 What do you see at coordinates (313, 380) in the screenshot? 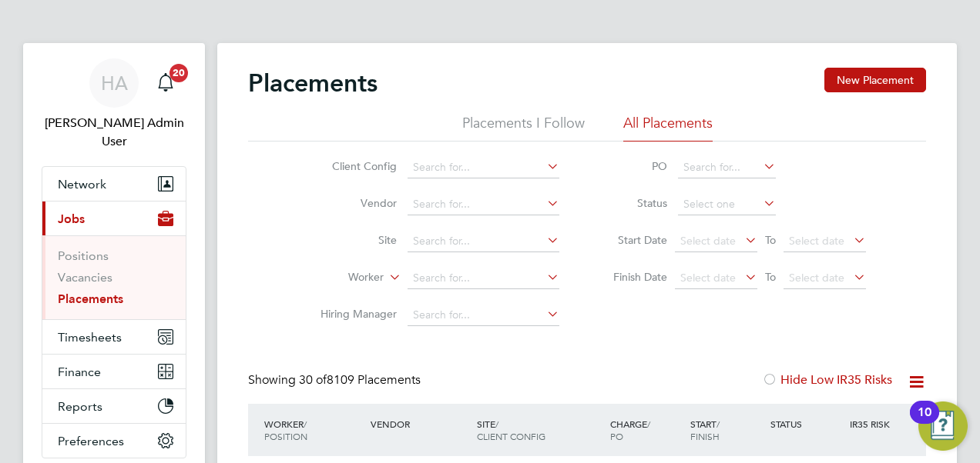
I see `span: 30 of` at bounding box center [313, 380].